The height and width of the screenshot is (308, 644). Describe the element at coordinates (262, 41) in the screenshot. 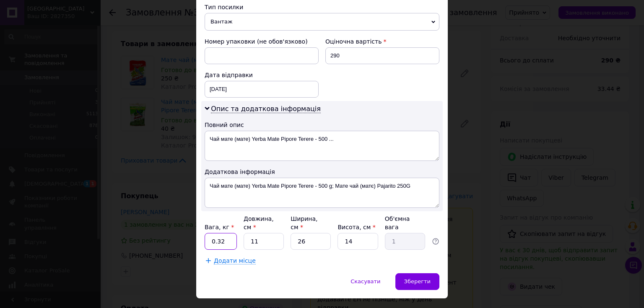

I see `div: Номер упаковки (не обов'язково)` at that location.